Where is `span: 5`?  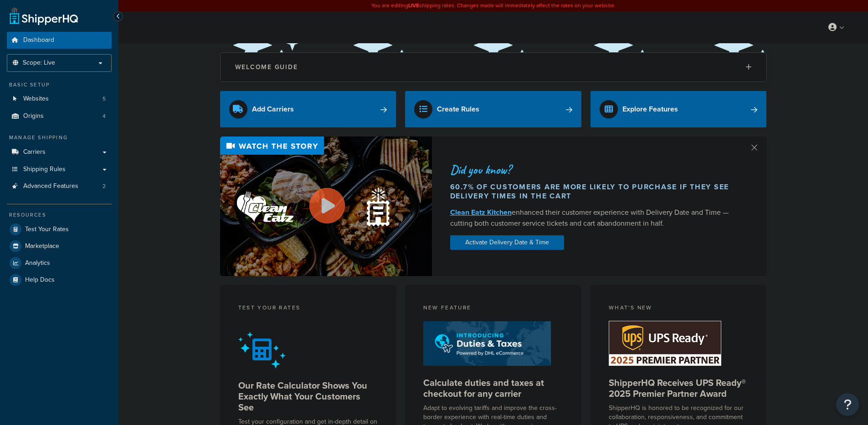
span: 5 is located at coordinates (104, 99).